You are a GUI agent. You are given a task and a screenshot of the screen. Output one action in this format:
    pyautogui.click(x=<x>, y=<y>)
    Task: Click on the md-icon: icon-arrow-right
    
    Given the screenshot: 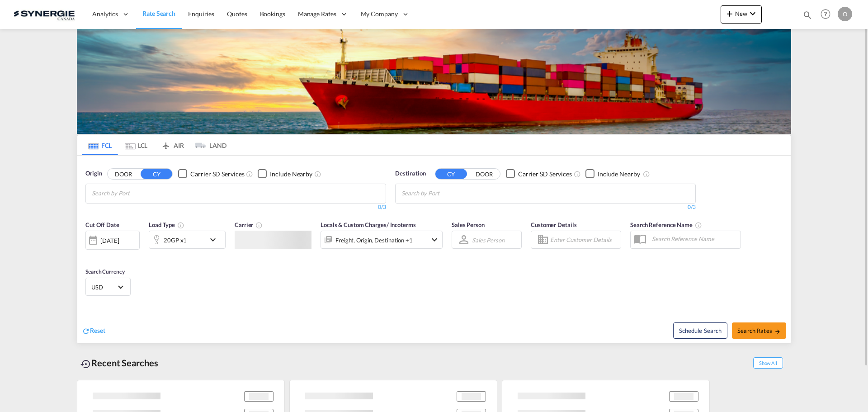 What is the action you would take?
    pyautogui.click(x=778, y=332)
    